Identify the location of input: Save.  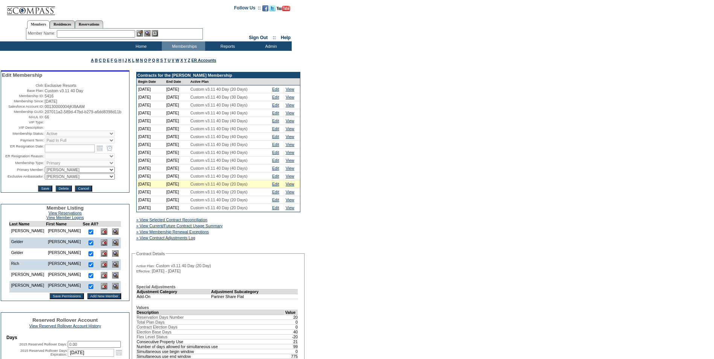
(45, 189).